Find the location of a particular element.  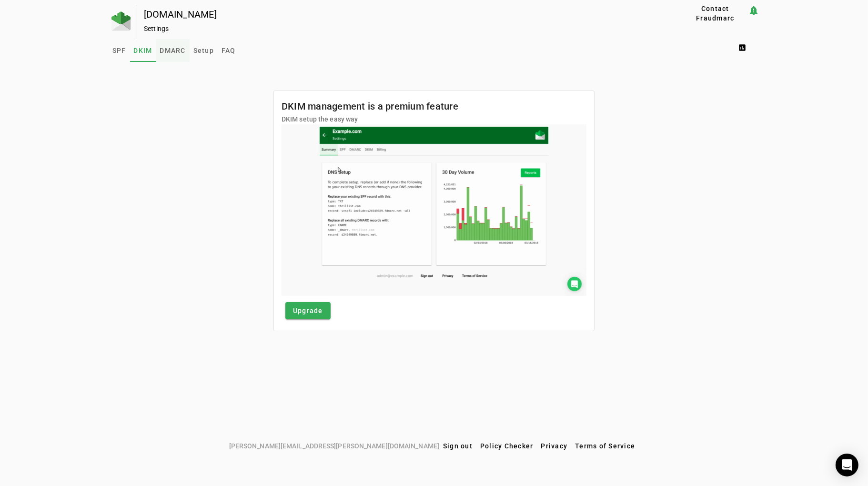

button: Terms of Service is located at coordinates (605, 446).